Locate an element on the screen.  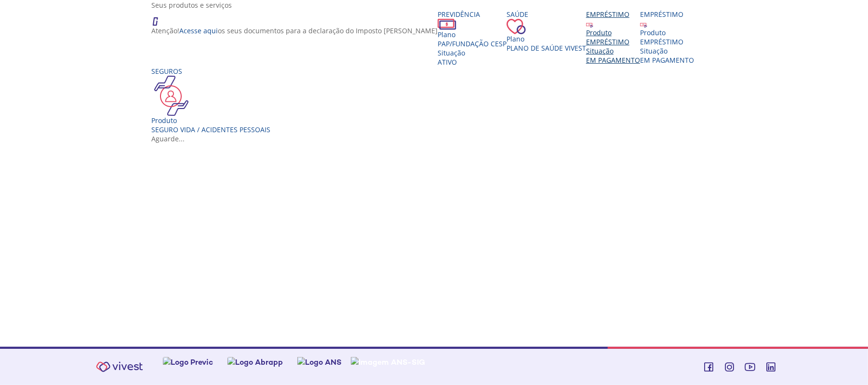
section: <span lang="en" dir="ltr">ProdutosCard</span> is located at coordinates (438, 72).